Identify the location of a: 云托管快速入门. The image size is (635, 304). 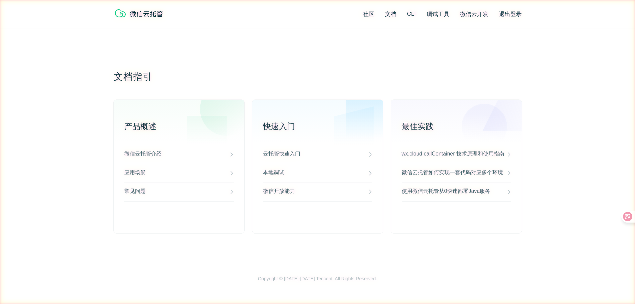
(318, 154).